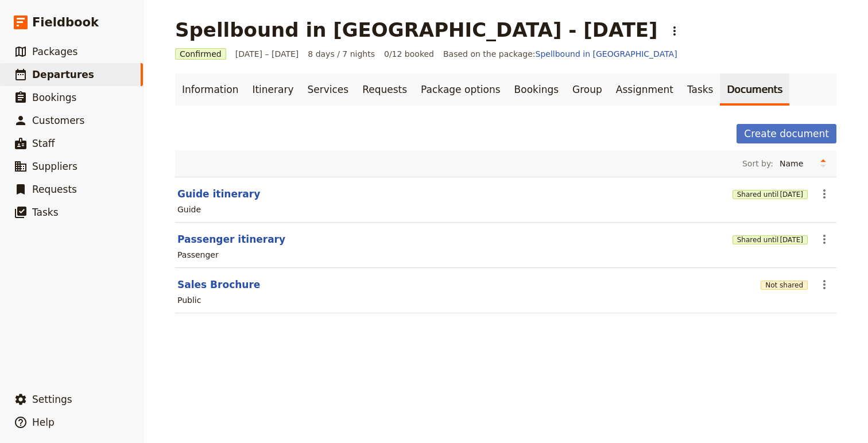 This screenshot has width=868, height=443. I want to click on a: Itinerary, so click(272, 89).